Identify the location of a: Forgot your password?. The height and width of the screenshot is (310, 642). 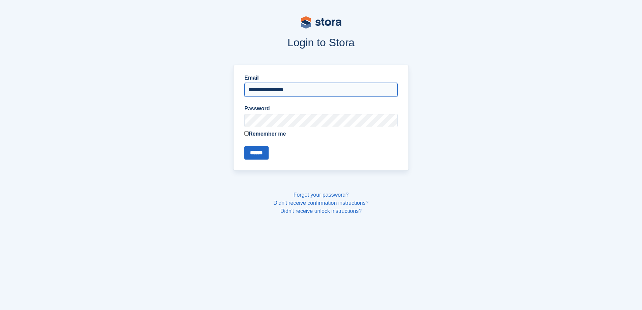
(321, 194).